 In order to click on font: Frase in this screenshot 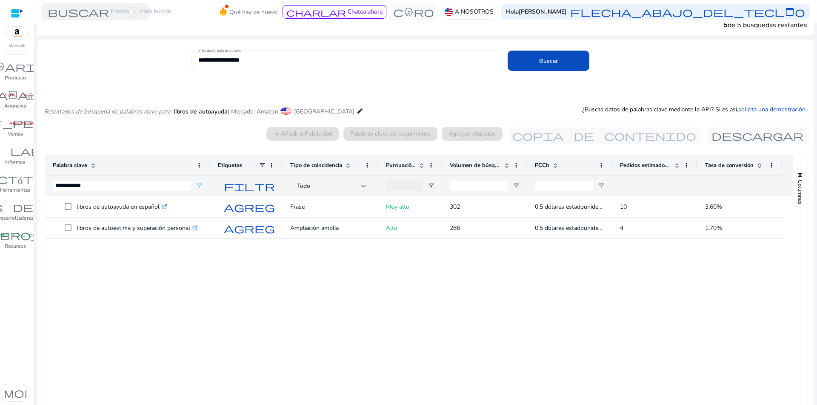, I will do `click(297, 207)`.